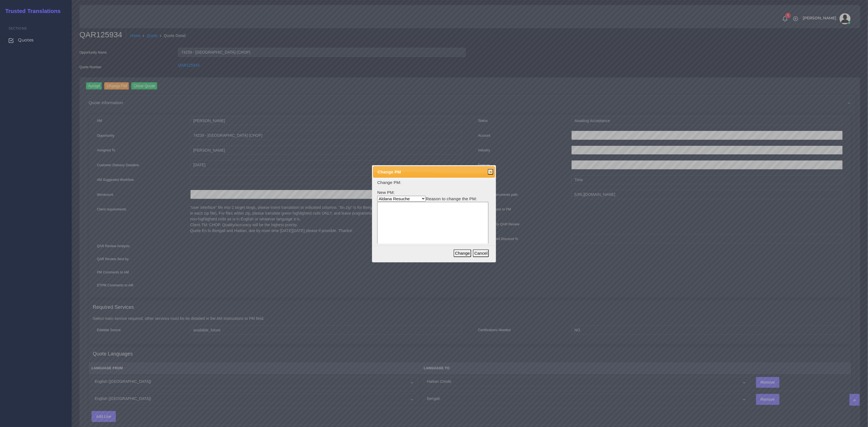 The height and width of the screenshot is (427, 868). What do you see at coordinates (481, 253) in the screenshot?
I see `button: Cancel` at bounding box center [481, 253].